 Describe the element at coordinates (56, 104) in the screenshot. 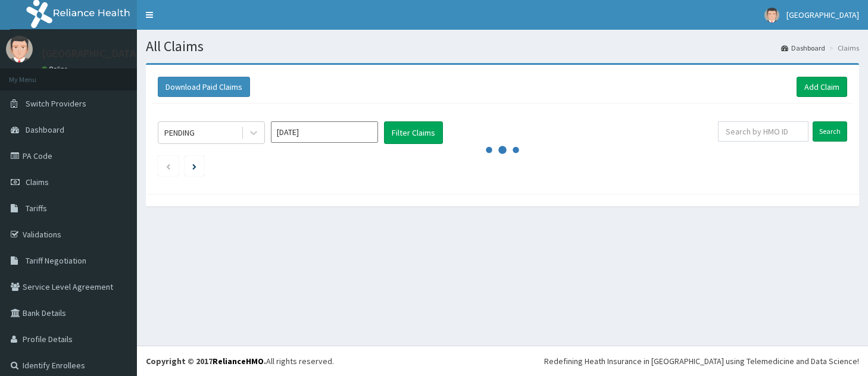

I see `span: Switch Providers` at that location.